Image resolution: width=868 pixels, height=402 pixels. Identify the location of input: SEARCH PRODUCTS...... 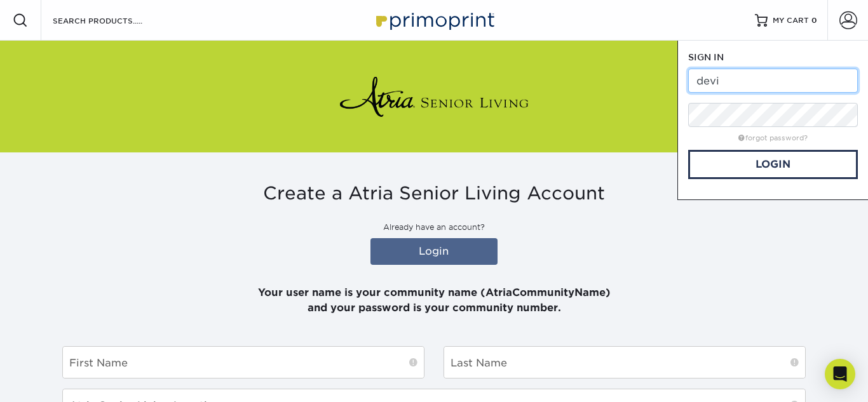
(113, 20).